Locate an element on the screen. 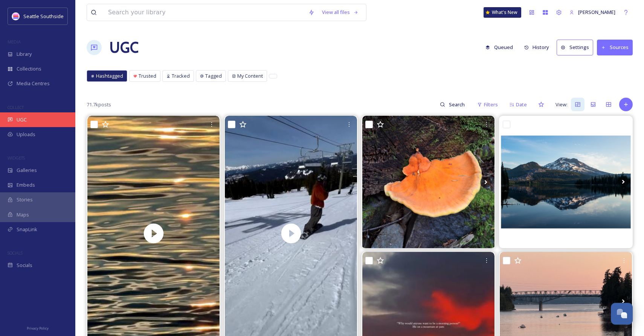  a: Queued is located at coordinates (501, 47).